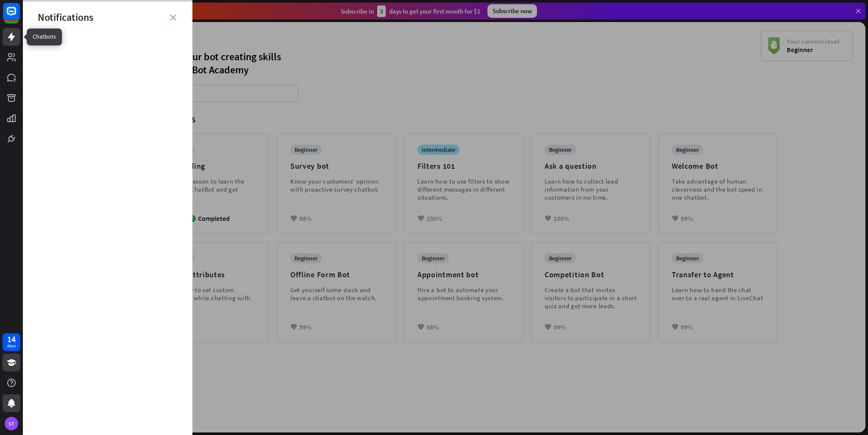 This screenshot has width=868, height=435. What do you see at coordinates (108, 17) in the screenshot?
I see `div: Notifications` at bounding box center [108, 17].